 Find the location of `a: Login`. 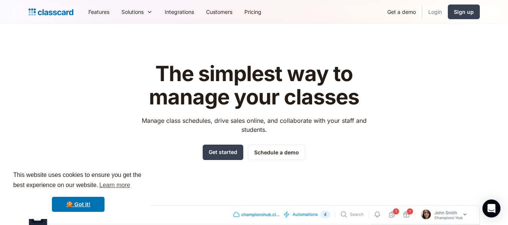

a: Login is located at coordinates (435, 12).